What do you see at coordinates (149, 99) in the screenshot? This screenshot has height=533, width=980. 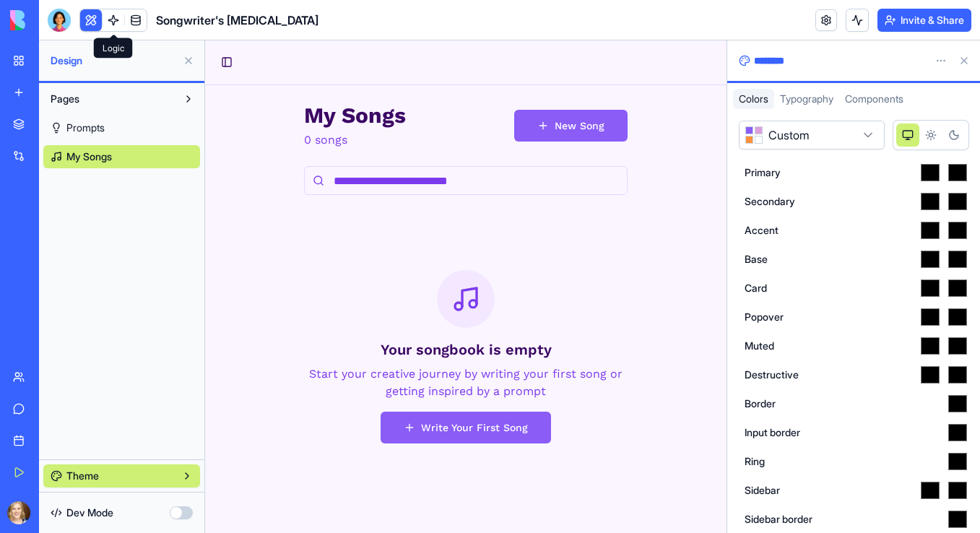 I see `p: 0 songs` at bounding box center [149, 99].